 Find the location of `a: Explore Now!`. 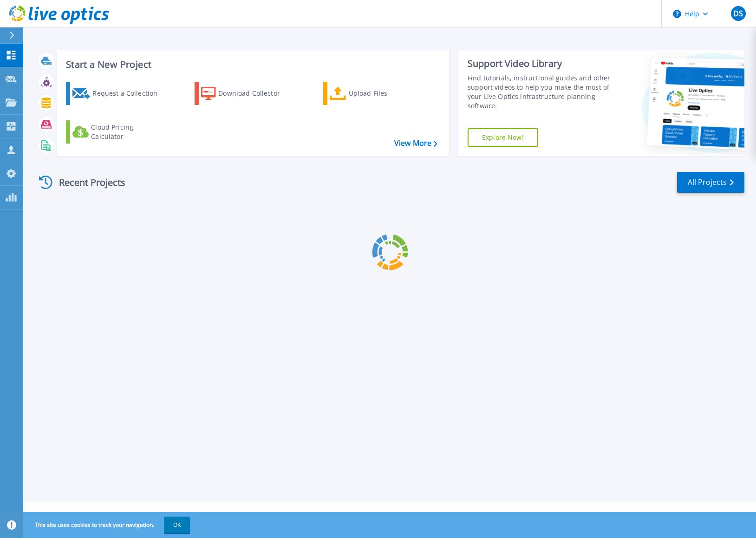

a: Explore Now! is located at coordinates (503, 137).